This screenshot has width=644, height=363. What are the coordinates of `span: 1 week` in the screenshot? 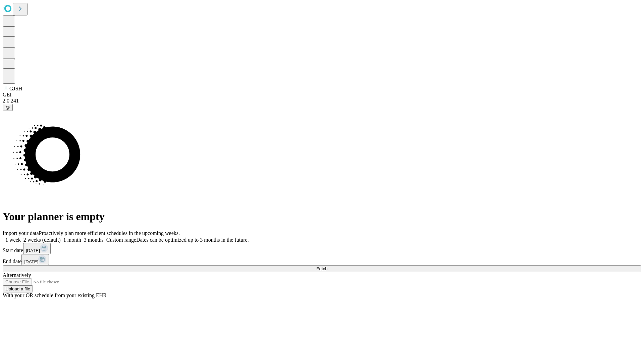 It's located at (13, 240).